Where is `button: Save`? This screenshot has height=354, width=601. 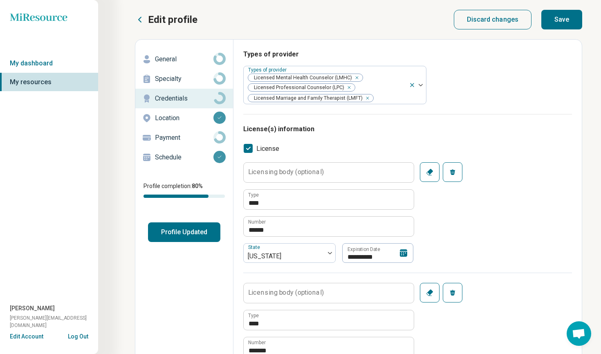
button: Save is located at coordinates (562, 20).